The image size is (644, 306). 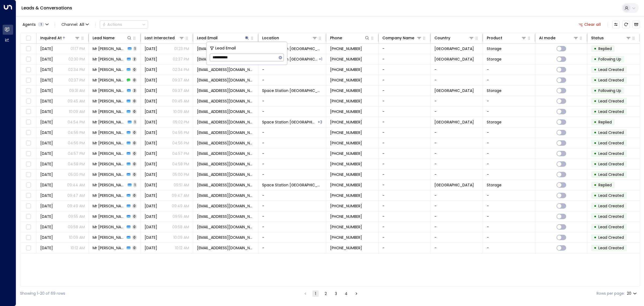 What do you see at coordinates (76, 185) in the screenshot?
I see `p: 09:44 AM` at bounding box center [76, 185].